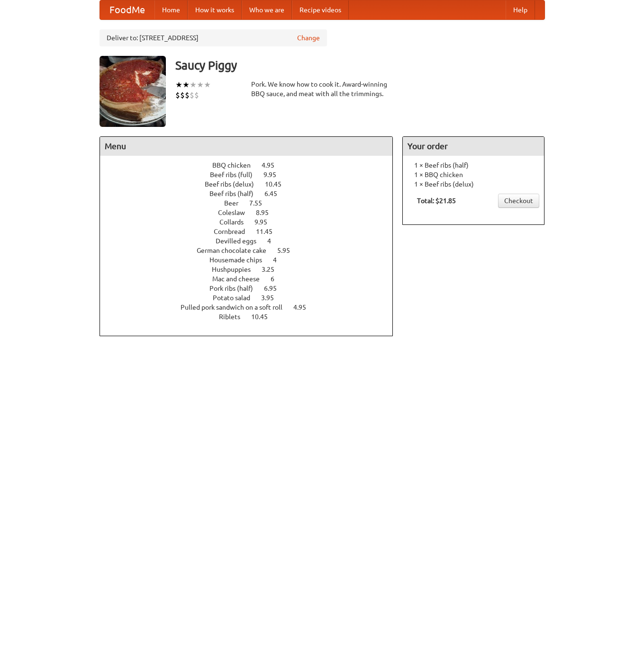  What do you see at coordinates (322, 89) in the screenshot?
I see `div: Pork. We know how to cook it. Award-winning BBQ sauce, and meat with all the trimmings.` at bounding box center [322, 89].